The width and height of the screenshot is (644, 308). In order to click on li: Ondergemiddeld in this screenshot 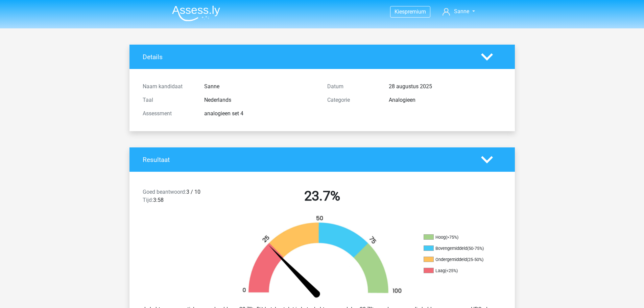, I will do `click(457, 260)`.